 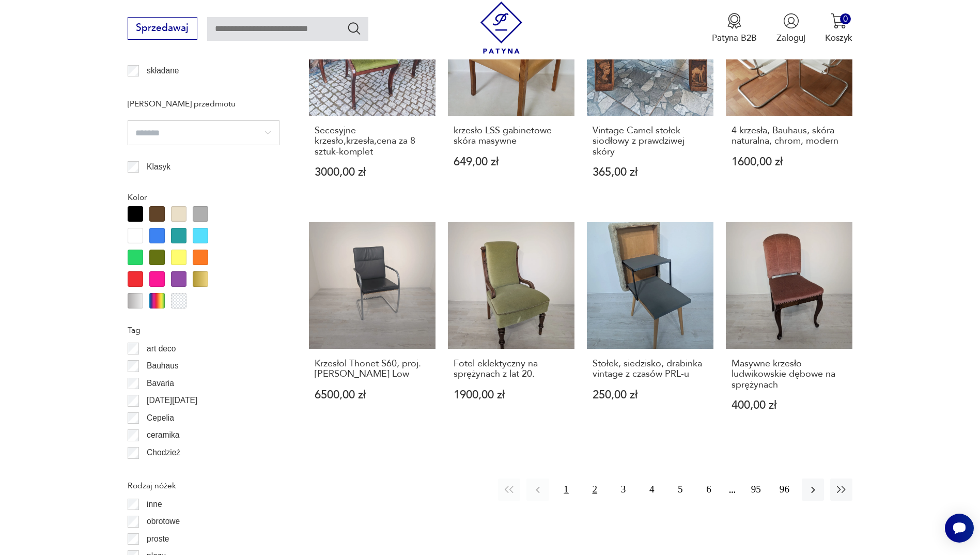 I want to click on p: 365,00 zł, so click(x=650, y=172).